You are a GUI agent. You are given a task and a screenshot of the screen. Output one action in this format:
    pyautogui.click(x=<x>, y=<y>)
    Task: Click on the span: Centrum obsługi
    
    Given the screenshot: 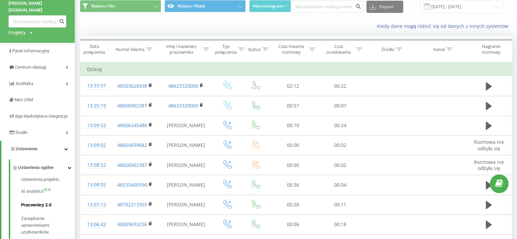 What is the action you would take?
    pyautogui.click(x=31, y=67)
    